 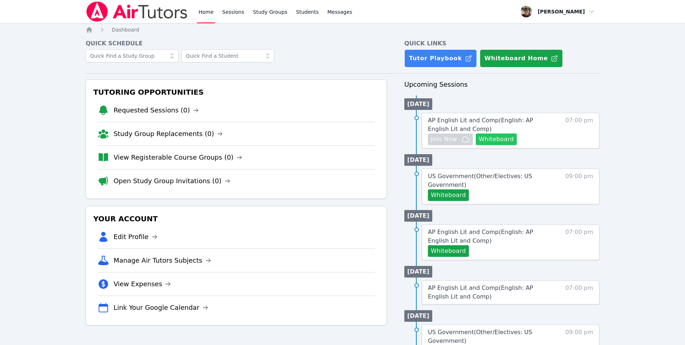 What do you see at coordinates (502, 84) in the screenshot?
I see `h3: Upcoming Sessions` at bounding box center [502, 84].